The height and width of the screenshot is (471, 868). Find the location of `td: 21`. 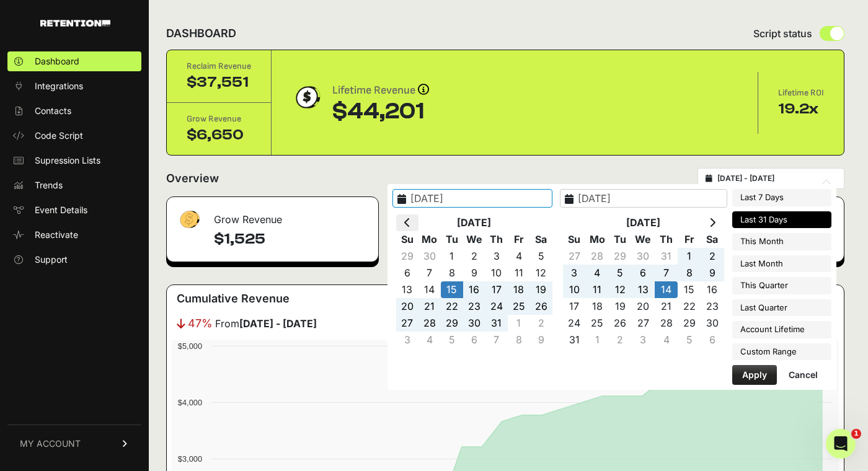

td: 21 is located at coordinates (665, 306).